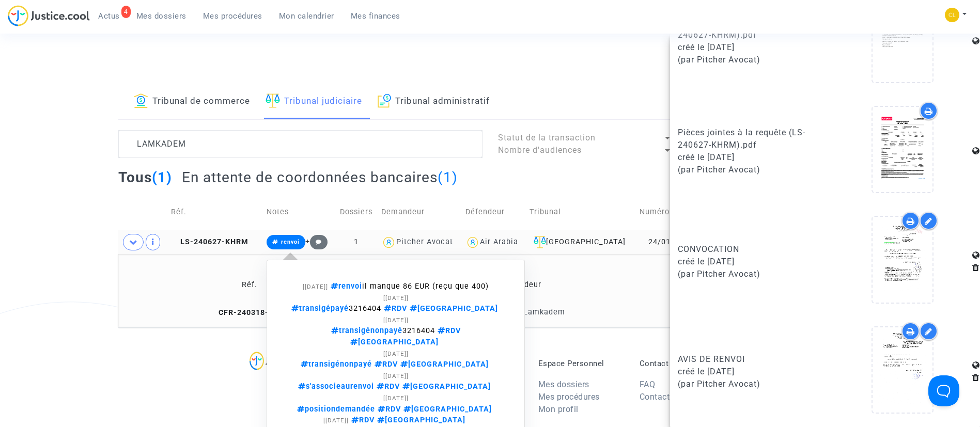  What do you see at coordinates (540, 149) in the screenshot?
I see `span: Nombre d'audiences` at bounding box center [540, 149].